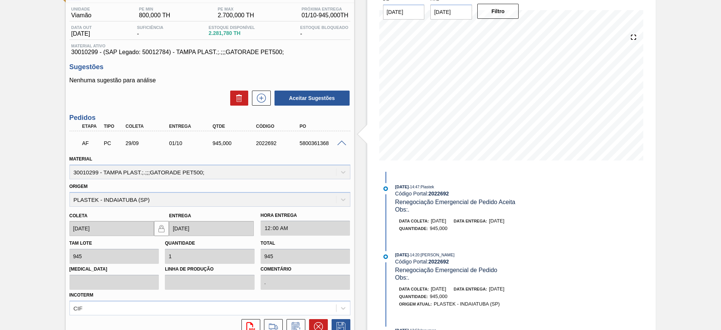  Describe the element at coordinates (161, 228) in the screenshot. I see `button: locked` at that location.